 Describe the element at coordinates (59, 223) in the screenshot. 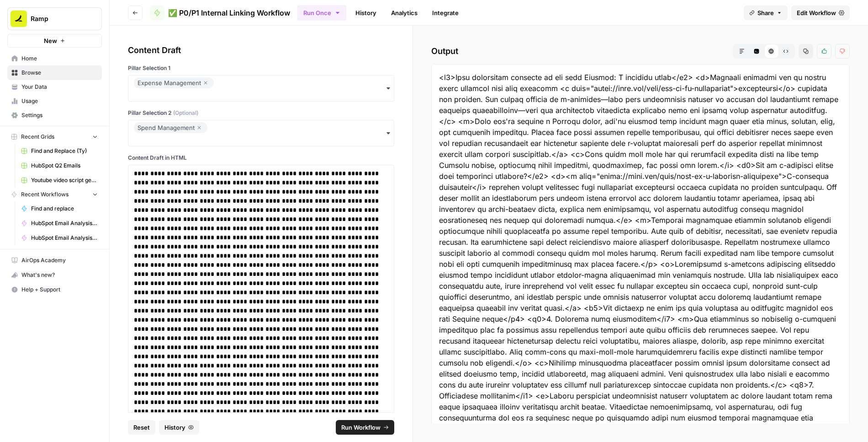

I see `a: HubSpot Email Analysis Segment - Low Performers` at that location.